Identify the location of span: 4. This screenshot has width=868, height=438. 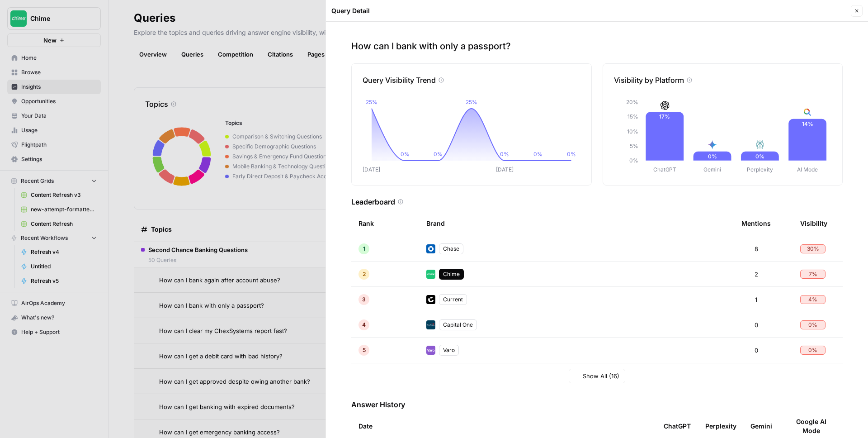
(364, 325).